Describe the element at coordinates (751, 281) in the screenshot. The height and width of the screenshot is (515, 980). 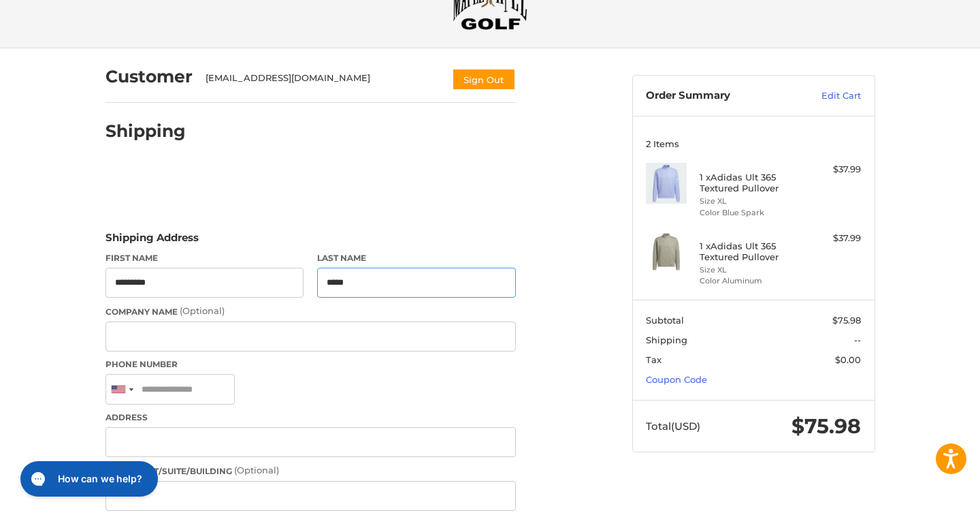
I see `li: Color Aluminum` at that location.